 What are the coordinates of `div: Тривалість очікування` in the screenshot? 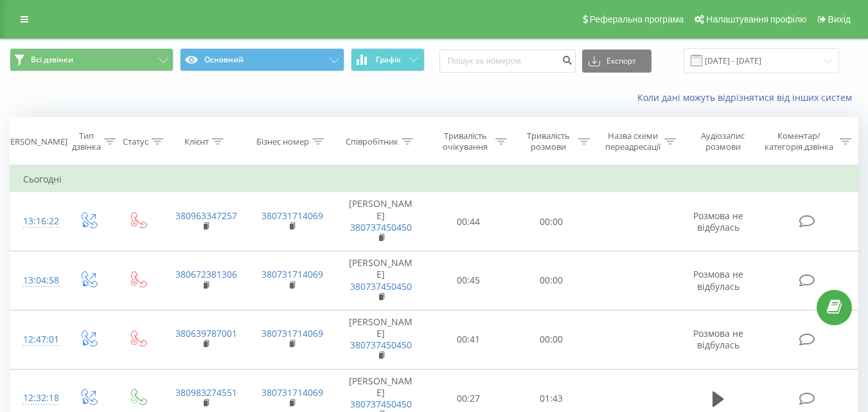 It's located at (465, 141).